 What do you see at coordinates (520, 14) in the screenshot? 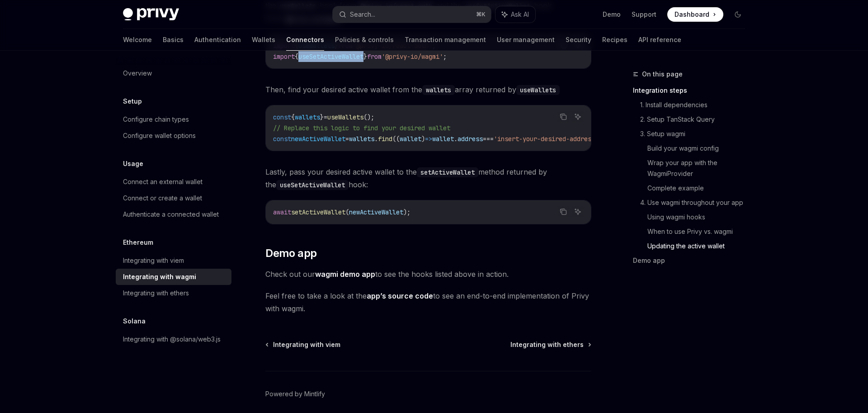
I see `span: Ask AI` at bounding box center [520, 14].